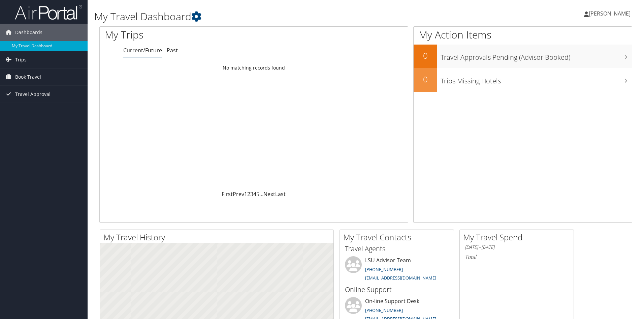 This screenshot has width=644, height=319. Describe the element at coordinates (48, 12) in the screenshot. I see `img: airportal-logo.png` at that location.